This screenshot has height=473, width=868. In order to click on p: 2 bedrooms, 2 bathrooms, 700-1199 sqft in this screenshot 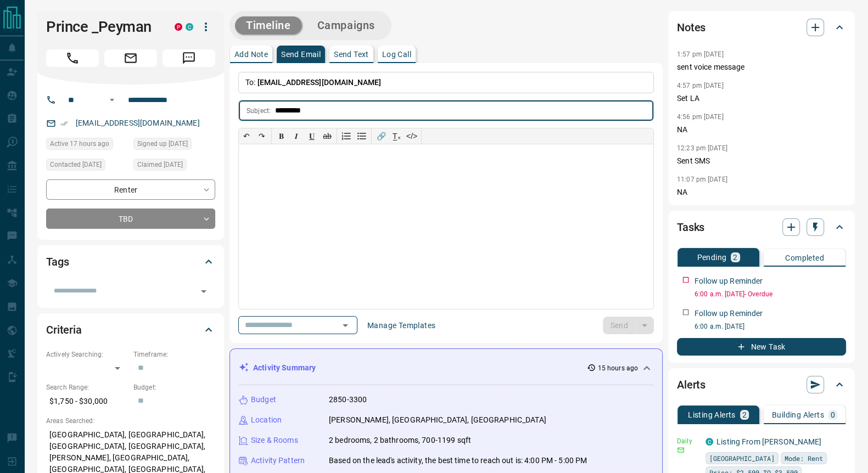, I will do `click(399, 440)`.